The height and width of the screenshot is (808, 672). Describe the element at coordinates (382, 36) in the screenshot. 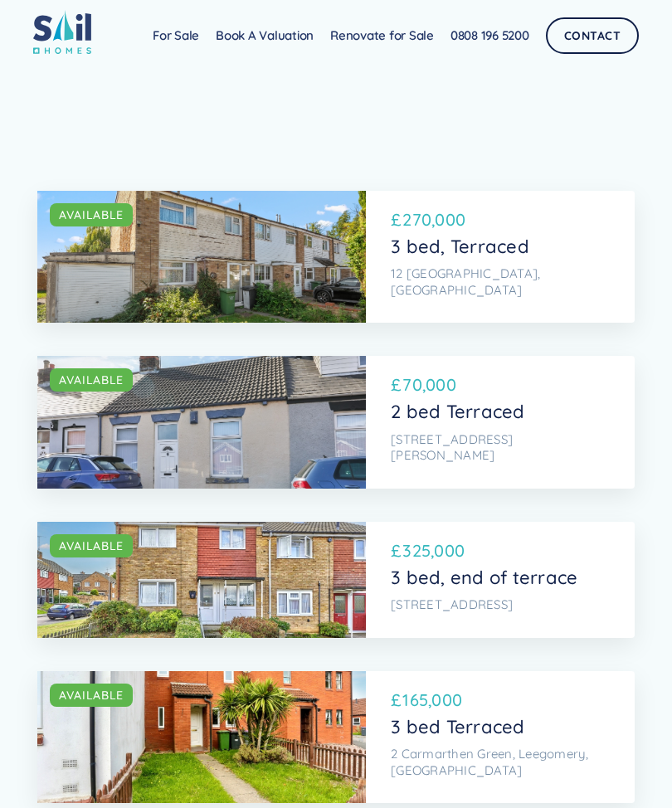

I see `a: Renovate for Sale` at that location.